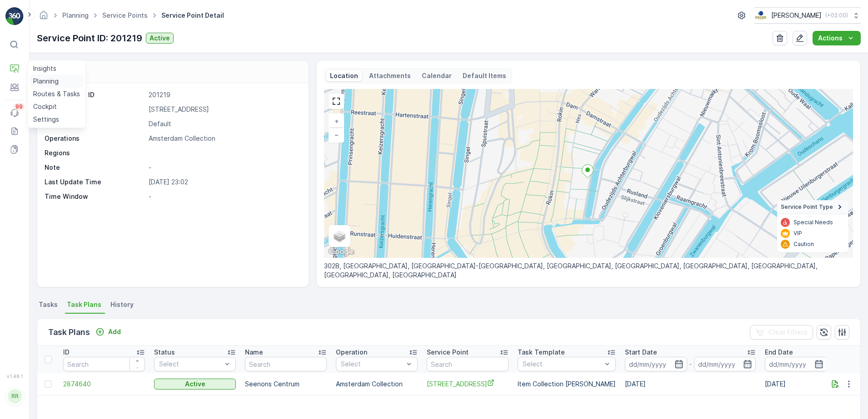 Image resolution: width=868 pixels, height=419 pixels. What do you see at coordinates (341, 252) in the screenshot?
I see `img: Google` at bounding box center [341, 252].